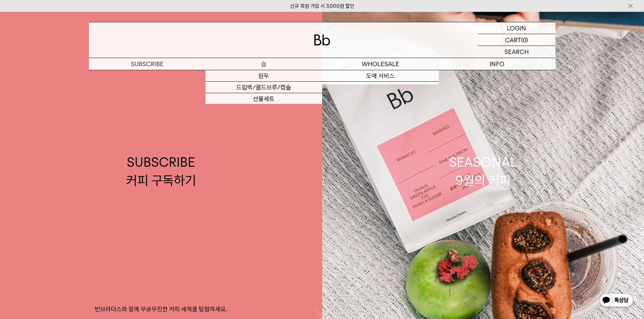 The width and height of the screenshot is (644, 319). Describe the element at coordinates (264, 64) in the screenshot. I see `a: 숍` at that location.